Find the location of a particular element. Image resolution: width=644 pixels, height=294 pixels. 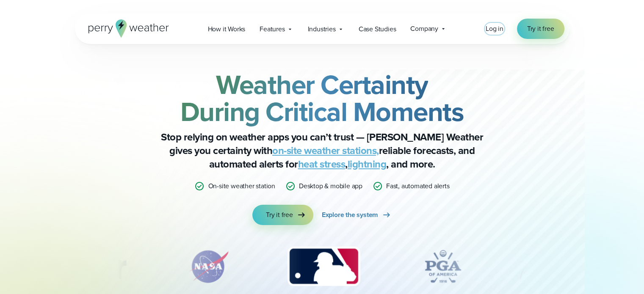

a: Case Studies is located at coordinates (377, 29).